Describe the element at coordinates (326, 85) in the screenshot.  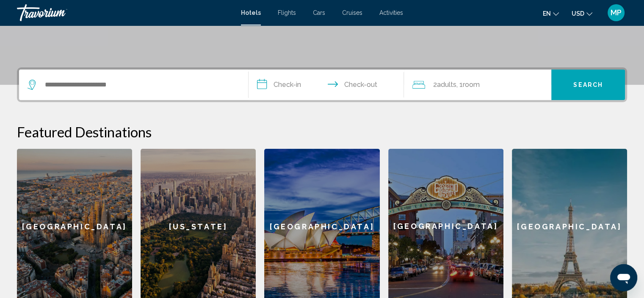
I see `button: Check in and out dates` at that location.